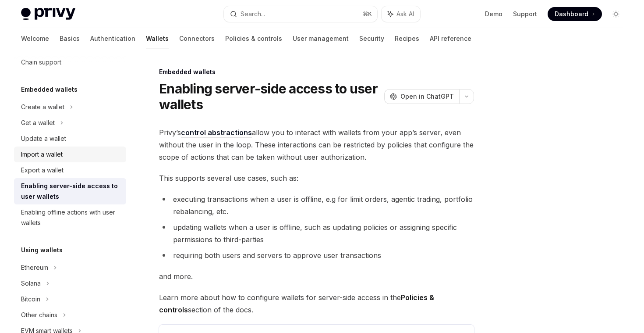  What do you see at coordinates (427, 97) in the screenshot?
I see `span: Open in ChatGPT` at bounding box center [427, 97].